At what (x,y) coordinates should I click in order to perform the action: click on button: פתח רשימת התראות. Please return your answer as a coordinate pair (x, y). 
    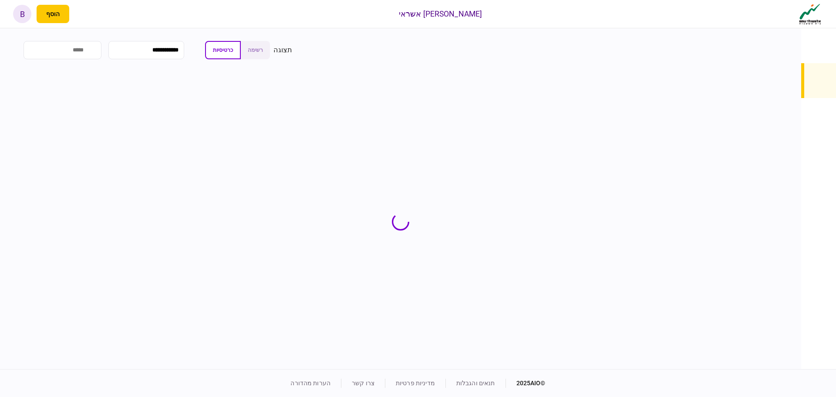
    Looking at the image, I should click on (84, 14).